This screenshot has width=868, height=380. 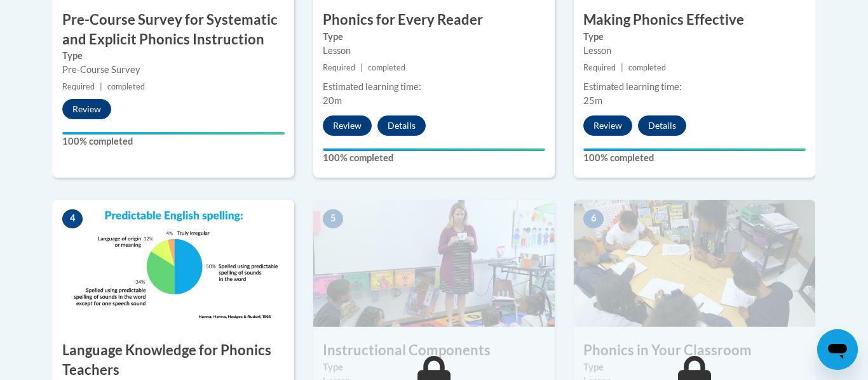 What do you see at coordinates (593, 101) in the screenshot?
I see `span: 25m` at bounding box center [593, 101].